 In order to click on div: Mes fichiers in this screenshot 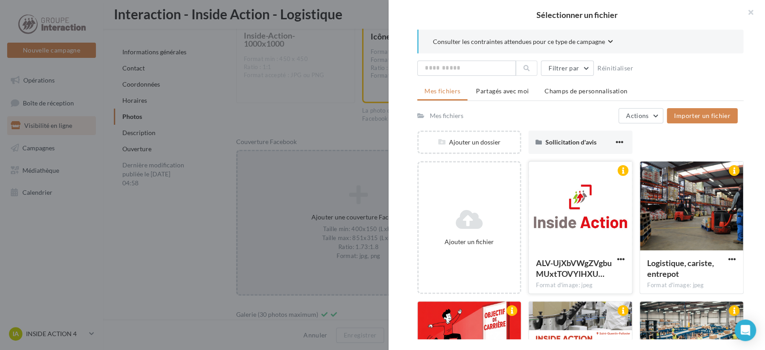, I will do `click(447, 116)`.